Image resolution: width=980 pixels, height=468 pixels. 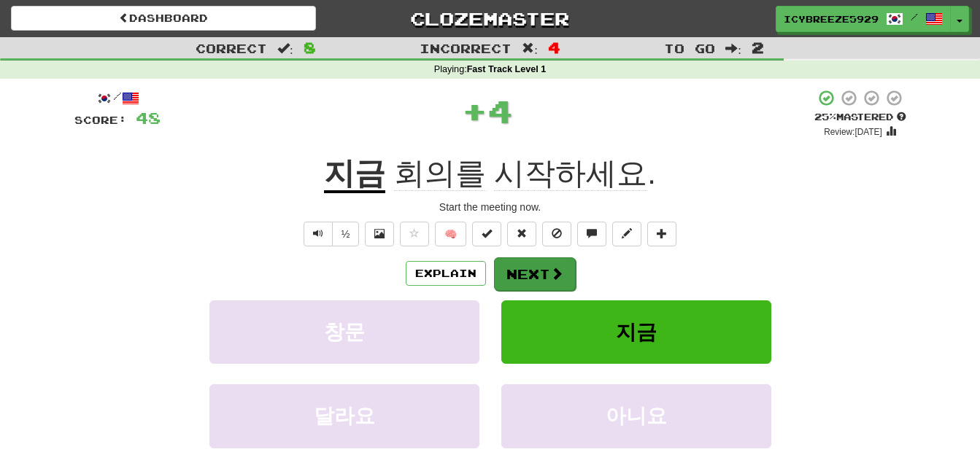 What do you see at coordinates (490, 207) in the screenshot?
I see `div: Start the meeting now.` at bounding box center [490, 207].